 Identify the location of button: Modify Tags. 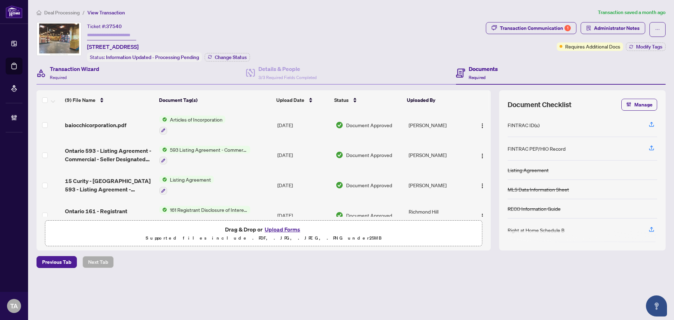
(646, 47).